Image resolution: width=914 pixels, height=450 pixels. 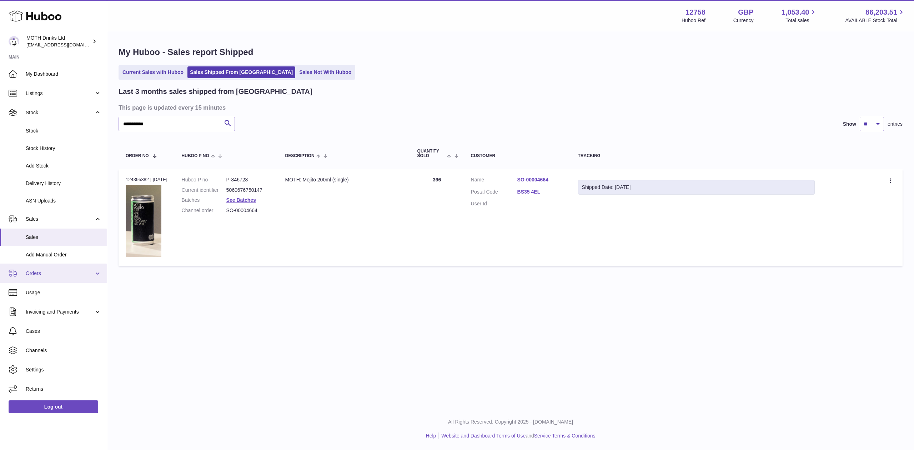 I want to click on span: ASN Uploads, so click(x=64, y=201).